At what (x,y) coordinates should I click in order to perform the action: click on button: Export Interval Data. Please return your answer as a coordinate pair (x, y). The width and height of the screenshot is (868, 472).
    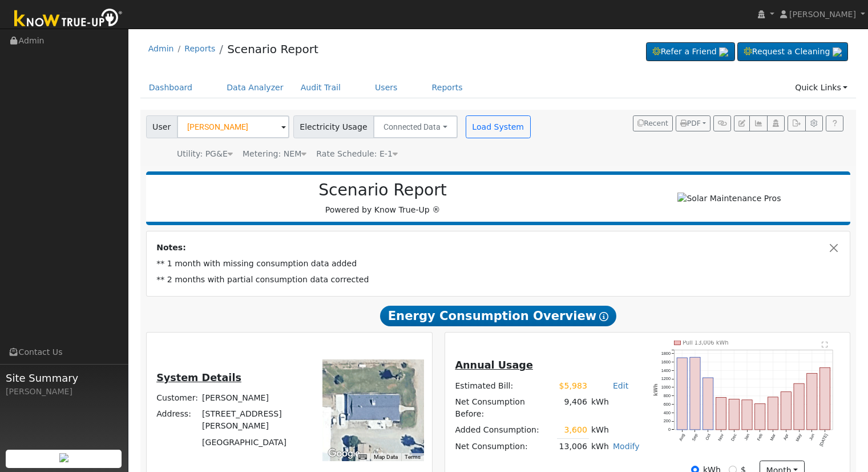
    Looking at the image, I should click on (796, 123).